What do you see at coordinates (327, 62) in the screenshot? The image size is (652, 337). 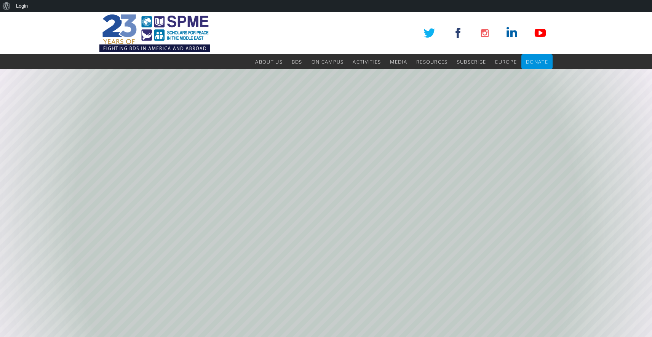 I see `span: On Campus` at bounding box center [327, 62].